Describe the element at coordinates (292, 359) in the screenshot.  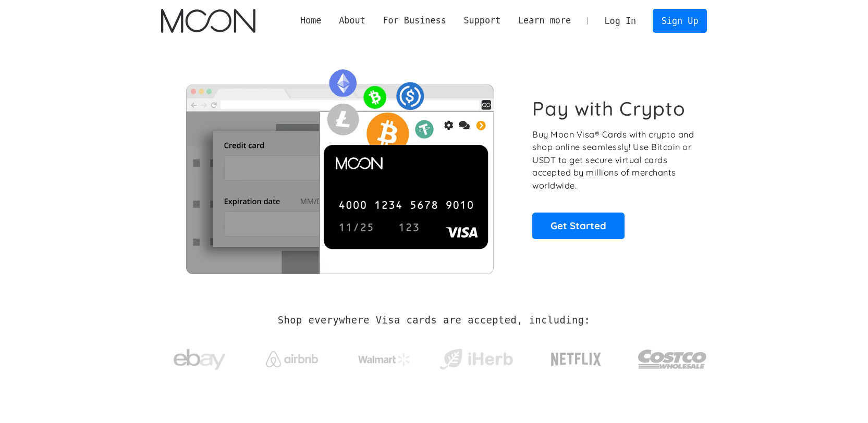
I see `img: Airbnb` at that location.